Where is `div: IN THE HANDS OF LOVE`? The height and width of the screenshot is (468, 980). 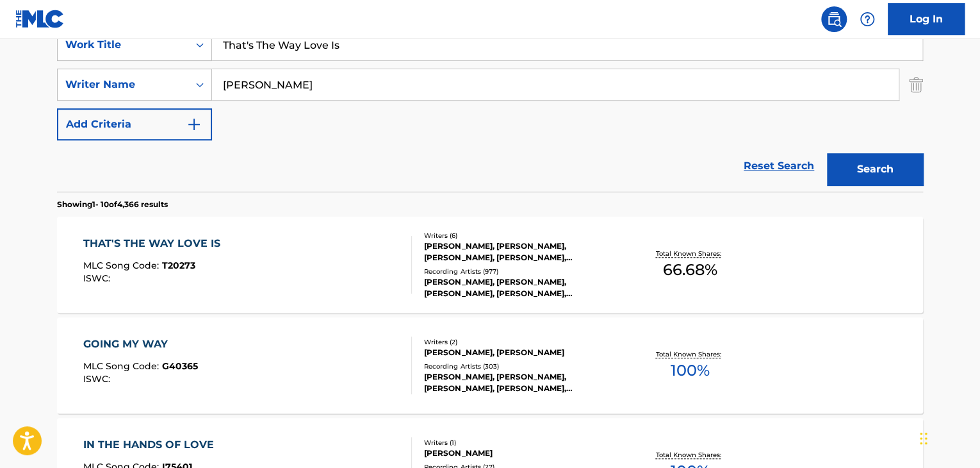 div: IN THE HANDS OF LOVE is located at coordinates (152, 445).